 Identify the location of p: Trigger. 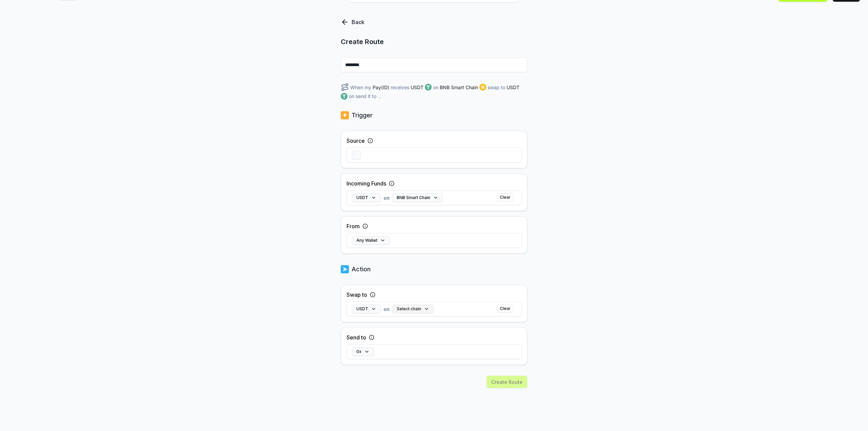
(362, 116).